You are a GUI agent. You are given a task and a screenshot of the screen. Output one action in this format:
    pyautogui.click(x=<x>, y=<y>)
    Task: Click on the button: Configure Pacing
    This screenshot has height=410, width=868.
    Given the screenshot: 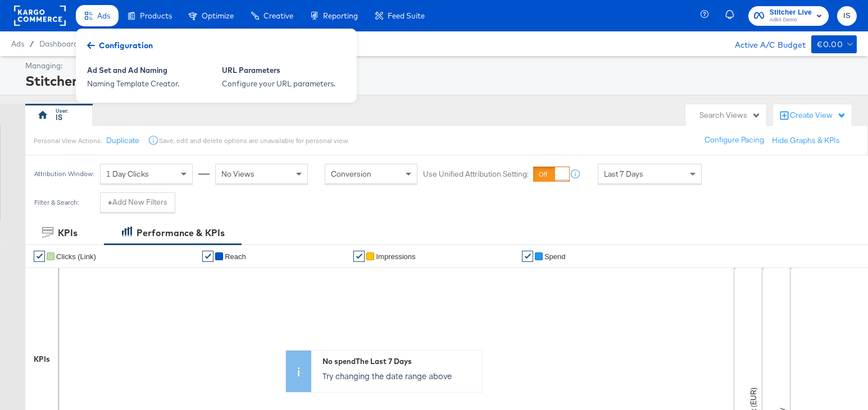 What is the action you would take?
    pyautogui.click(x=734, y=140)
    